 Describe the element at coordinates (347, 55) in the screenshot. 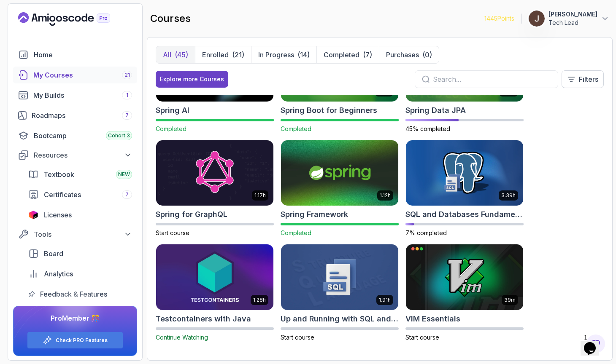

I see `button: Completed(7)` at that location.